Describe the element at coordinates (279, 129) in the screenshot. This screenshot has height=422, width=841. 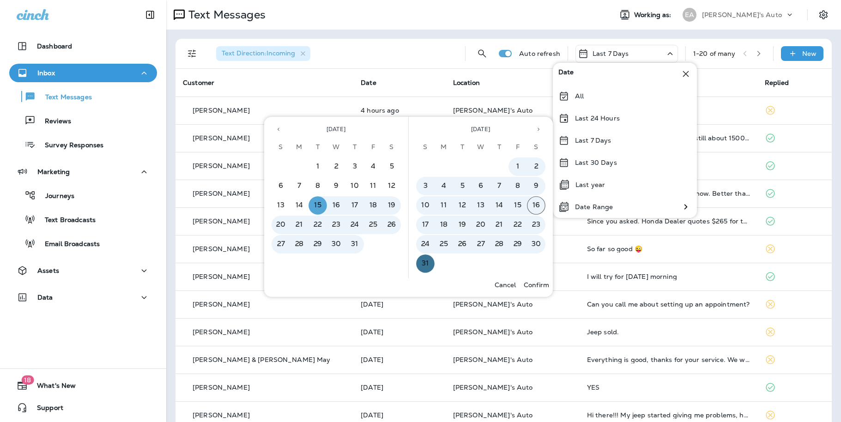
I see `button: Previous month` at that location.